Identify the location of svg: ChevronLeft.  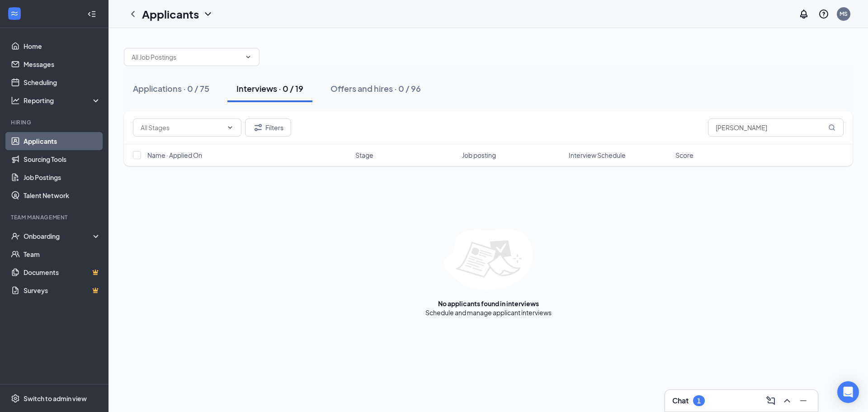
(133, 14).